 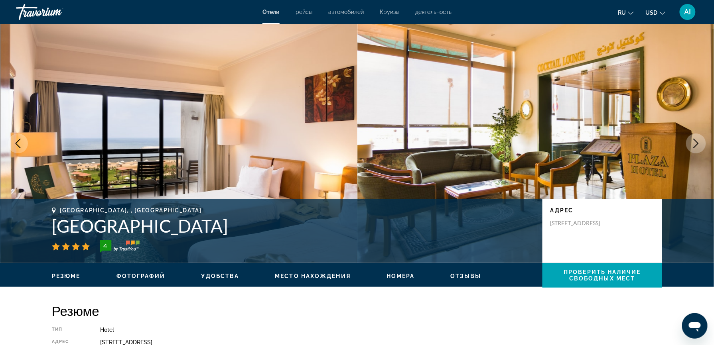 I want to click on span: Фотографий, so click(x=141, y=276).